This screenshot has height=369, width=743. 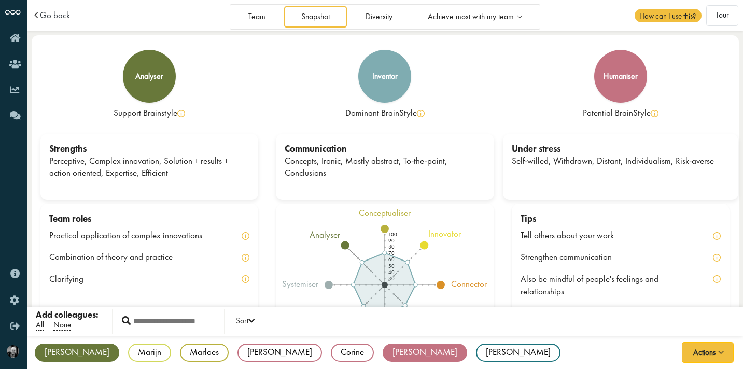 I want to click on div: Communication, so click(x=385, y=149).